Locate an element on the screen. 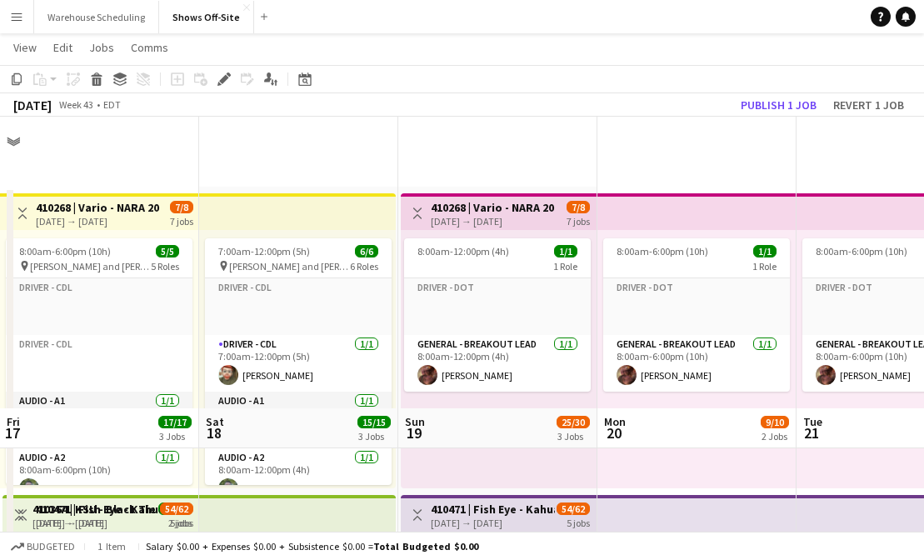 The height and width of the screenshot is (560, 924). a: Jobs is located at coordinates (102, 47).